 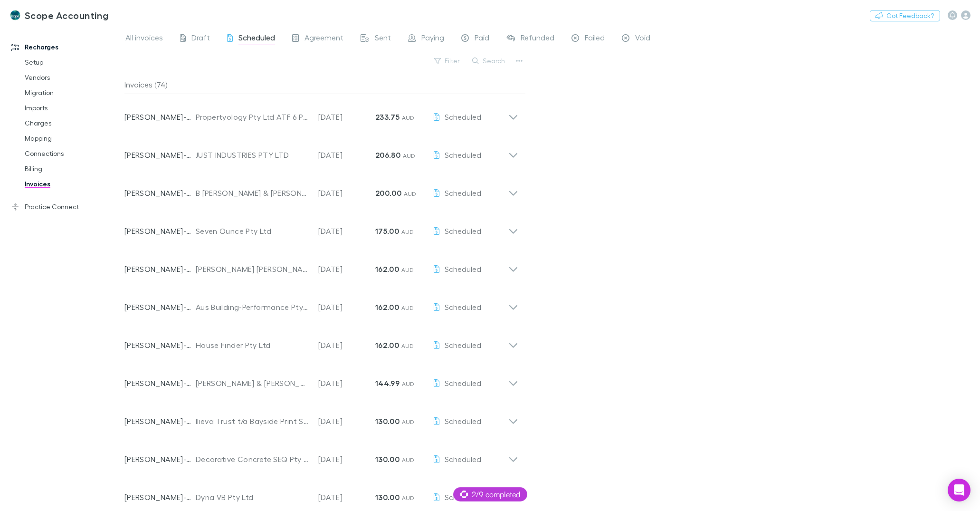 What do you see at coordinates (15, 15) in the screenshot?
I see `img: Scope Accounting's Logo` at bounding box center [15, 15].